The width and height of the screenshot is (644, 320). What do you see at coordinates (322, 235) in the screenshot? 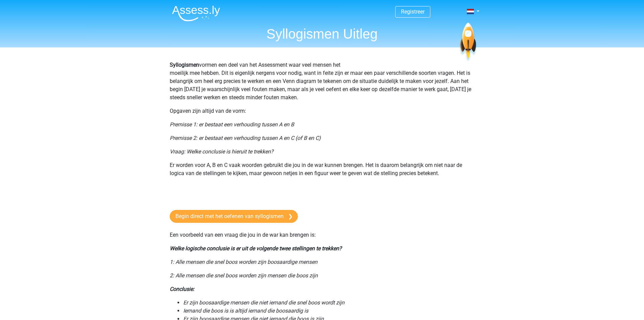
I see `p: Een voorbeeld van een vraag die jou in de war kan brengen is:` at bounding box center [322, 235].